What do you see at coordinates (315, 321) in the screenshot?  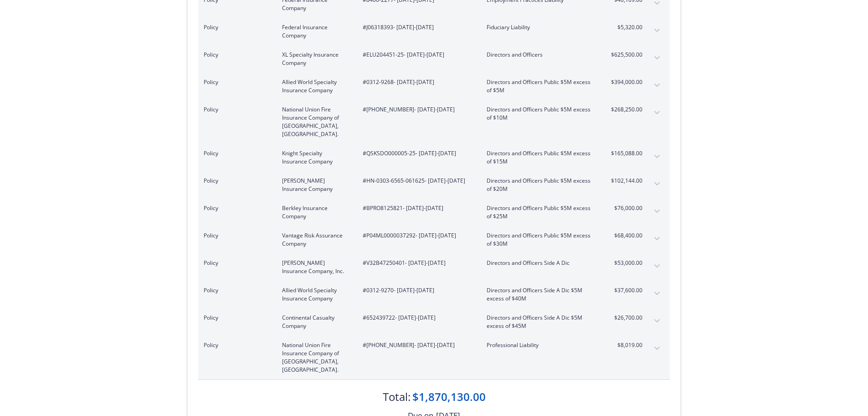 I see `span: Continental Casualty Company` at bounding box center [315, 321].